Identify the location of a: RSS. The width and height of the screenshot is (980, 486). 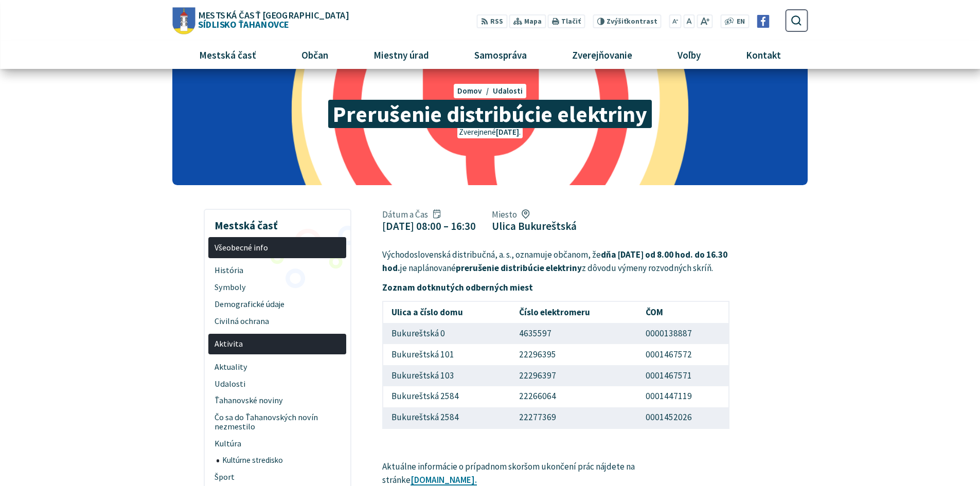
(491, 21).